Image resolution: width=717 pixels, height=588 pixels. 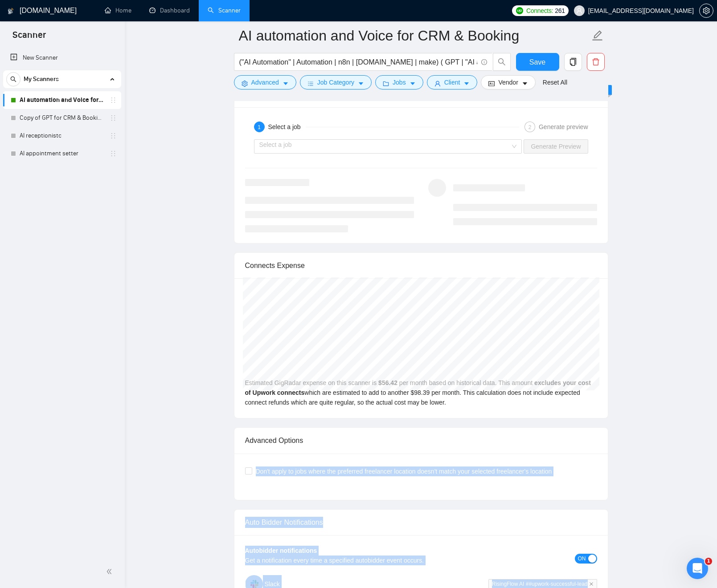 What do you see at coordinates (404, 471) in the screenshot?
I see `span: Don't apply to jobs where the preferred freelancer location doesn't match your selected freelance...` at bounding box center [404, 471].